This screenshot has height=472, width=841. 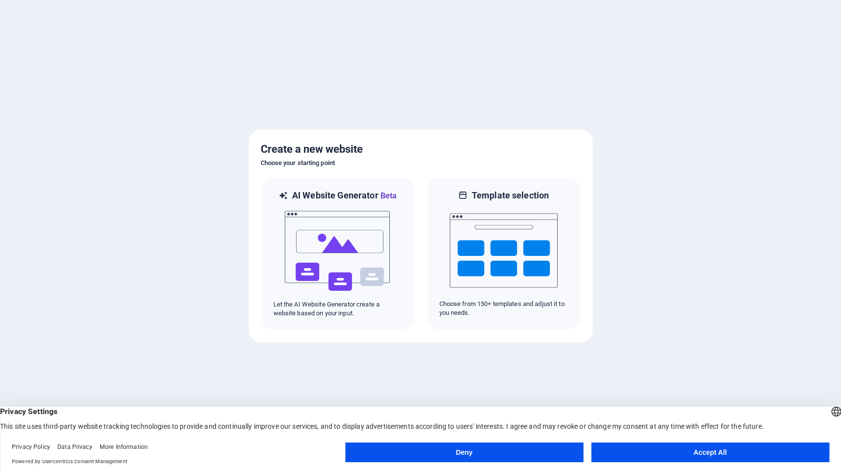 What do you see at coordinates (510, 195) in the screenshot?
I see `h6: Template selection` at bounding box center [510, 195].